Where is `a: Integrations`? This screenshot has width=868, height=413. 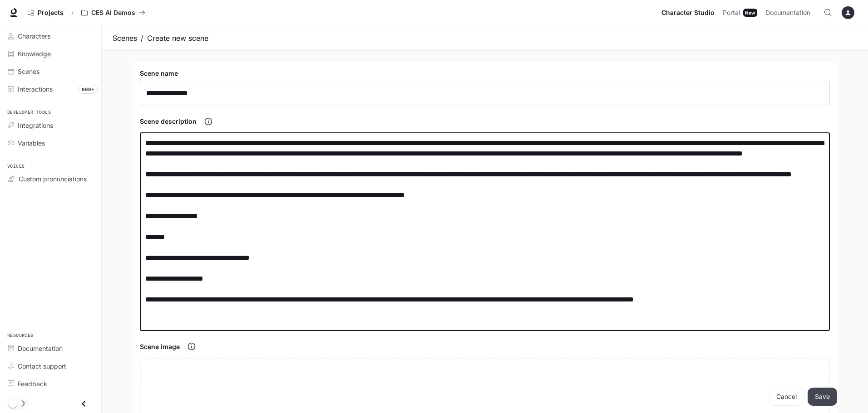 a: Integrations is located at coordinates (51, 126).